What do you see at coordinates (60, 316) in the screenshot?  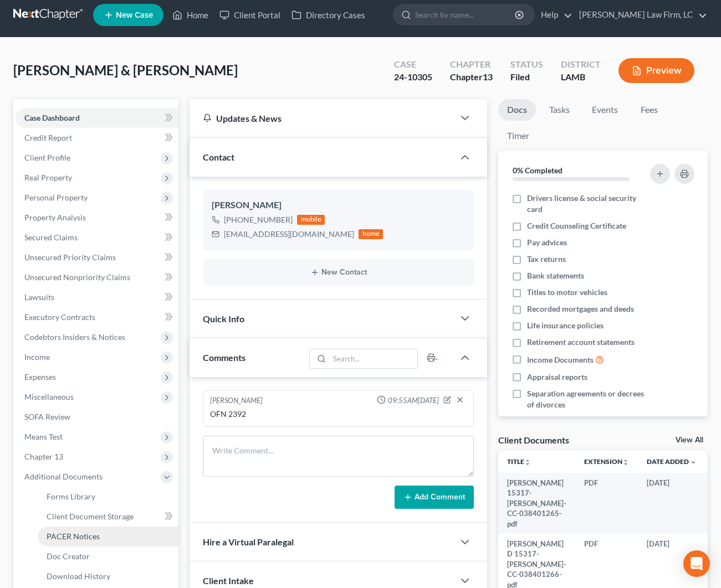 I see `span: Executory Contracts` at bounding box center [60, 316].